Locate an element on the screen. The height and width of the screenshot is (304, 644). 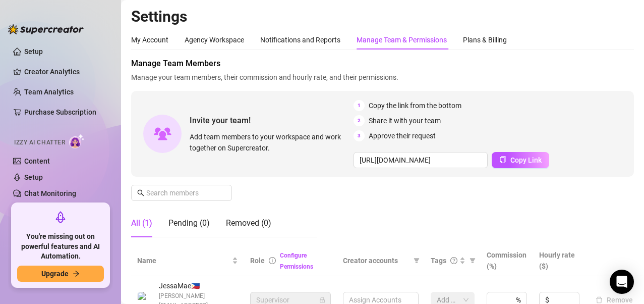
img: AI Chatter is located at coordinates (77, 141).